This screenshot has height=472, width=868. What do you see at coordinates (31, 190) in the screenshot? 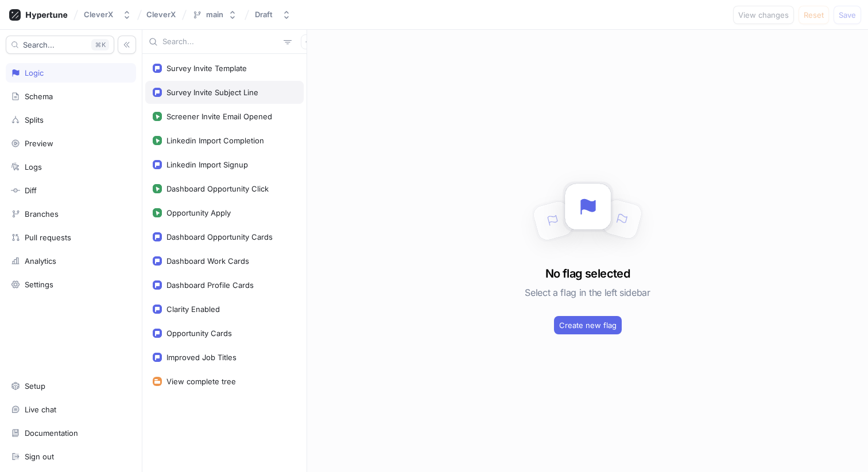
I see `div: Diff` at bounding box center [31, 190].